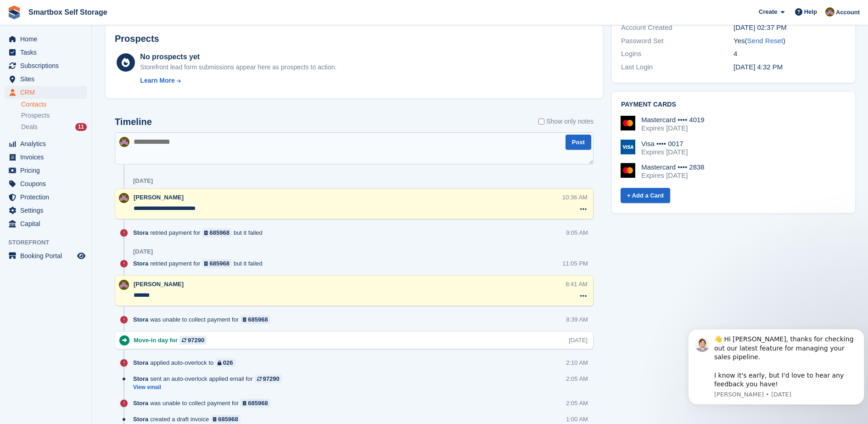 The width and height of the screenshot is (868, 424). I want to click on a: Learn More, so click(238, 81).